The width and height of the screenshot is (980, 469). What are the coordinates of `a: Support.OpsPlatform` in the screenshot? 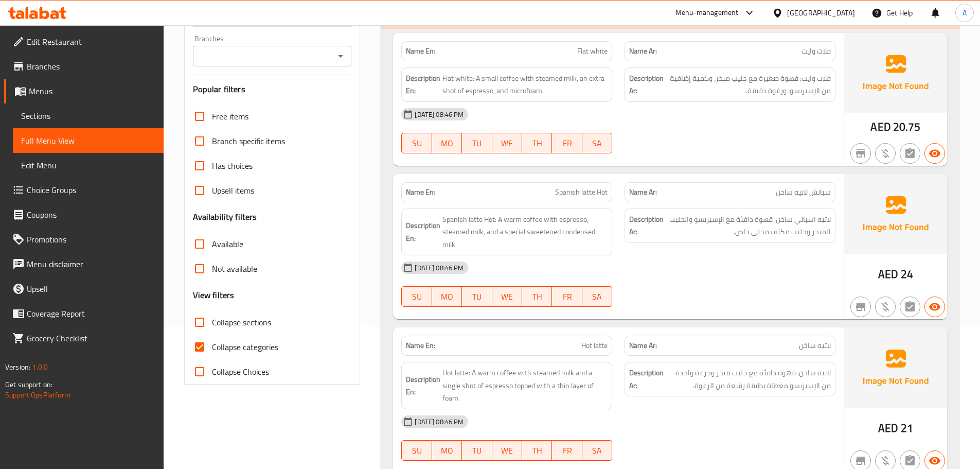 It's located at (38, 394).